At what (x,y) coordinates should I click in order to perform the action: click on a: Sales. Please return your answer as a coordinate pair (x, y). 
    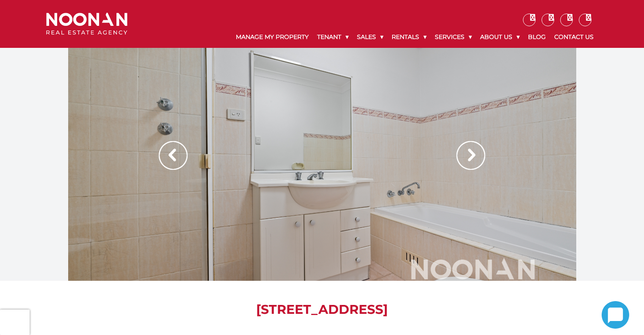
    Looking at the image, I should click on (370, 37).